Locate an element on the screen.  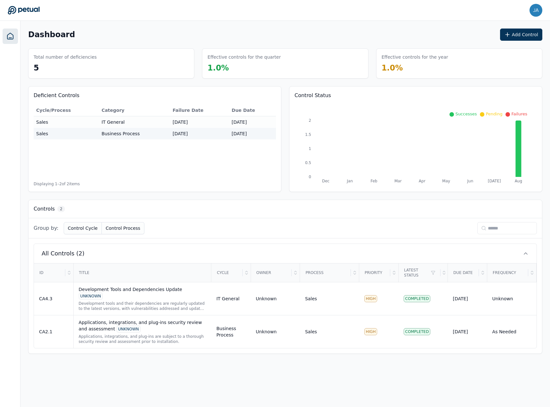
th: Due Date is located at coordinates (253, 110).